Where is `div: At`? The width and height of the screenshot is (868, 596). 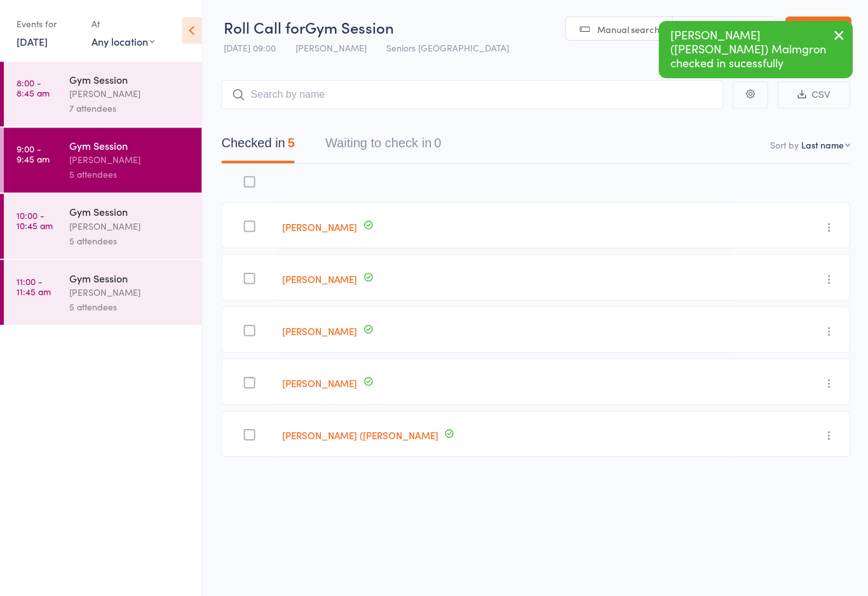
div: At is located at coordinates (123, 24).